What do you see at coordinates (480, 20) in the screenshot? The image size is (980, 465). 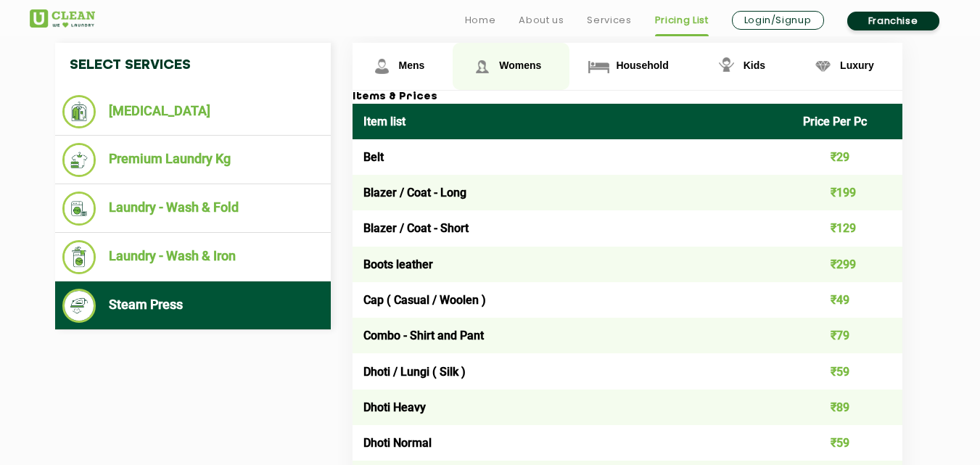 I see `a: Home` at bounding box center [480, 20].